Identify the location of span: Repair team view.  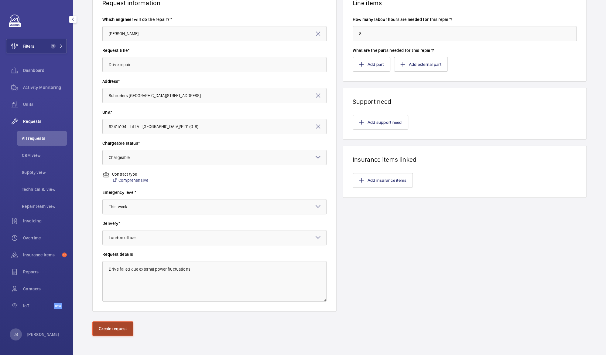
(44, 206).